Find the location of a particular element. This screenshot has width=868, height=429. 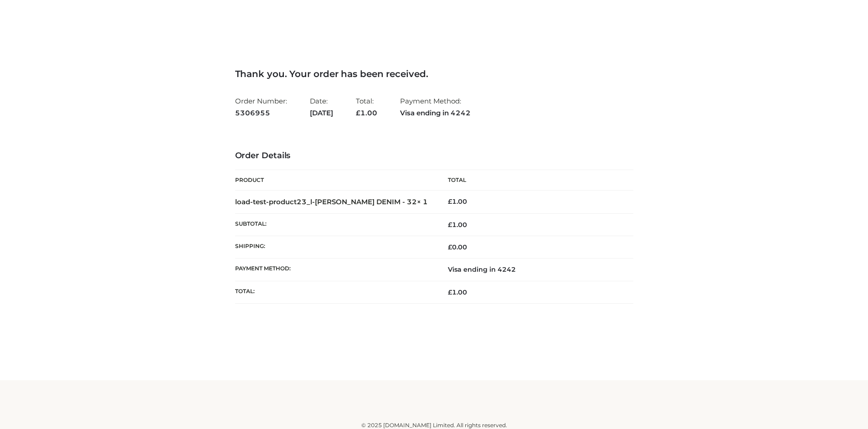

th: Subtotal: is located at coordinates (335, 224).